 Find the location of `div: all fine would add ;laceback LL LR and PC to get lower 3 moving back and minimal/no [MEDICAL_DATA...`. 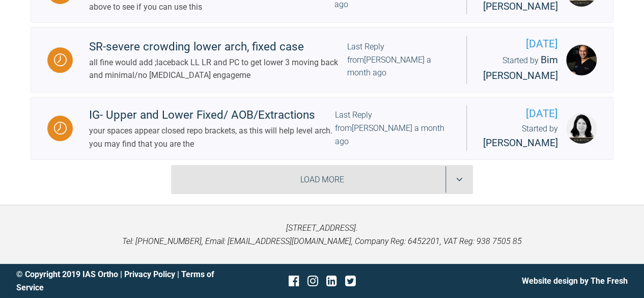

div: all fine would add ;laceback LL LR and PC to get lower 3 moving back and minimal/no [MEDICAL_DATA... is located at coordinates (218, 69).